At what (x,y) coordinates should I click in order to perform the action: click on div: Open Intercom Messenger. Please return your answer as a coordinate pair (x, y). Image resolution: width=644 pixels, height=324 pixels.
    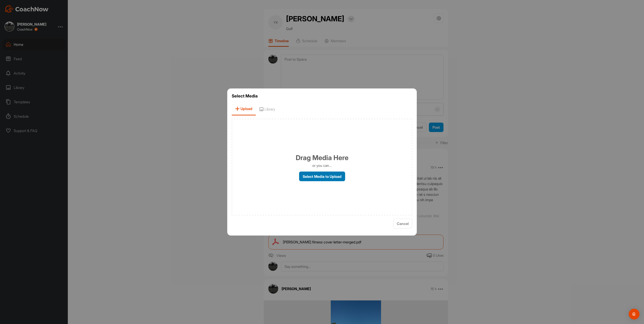
    Looking at the image, I should click on (634, 314).